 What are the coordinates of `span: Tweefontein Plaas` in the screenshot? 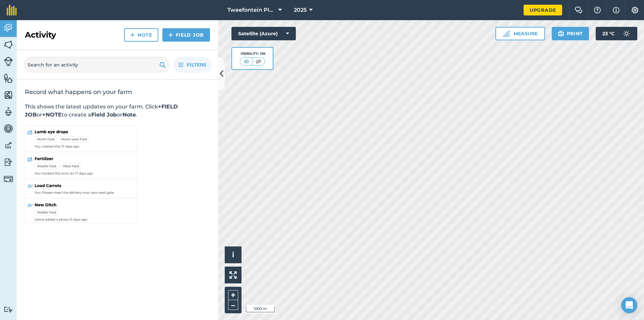 It's located at (251, 10).